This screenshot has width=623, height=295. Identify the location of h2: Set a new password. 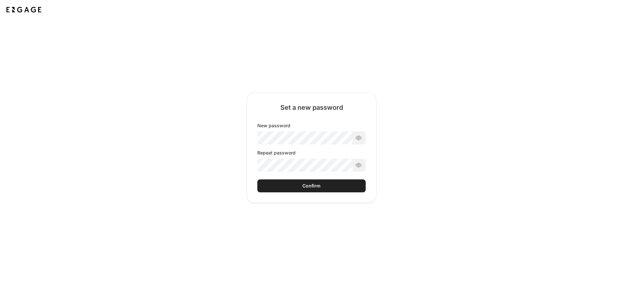
(311, 108).